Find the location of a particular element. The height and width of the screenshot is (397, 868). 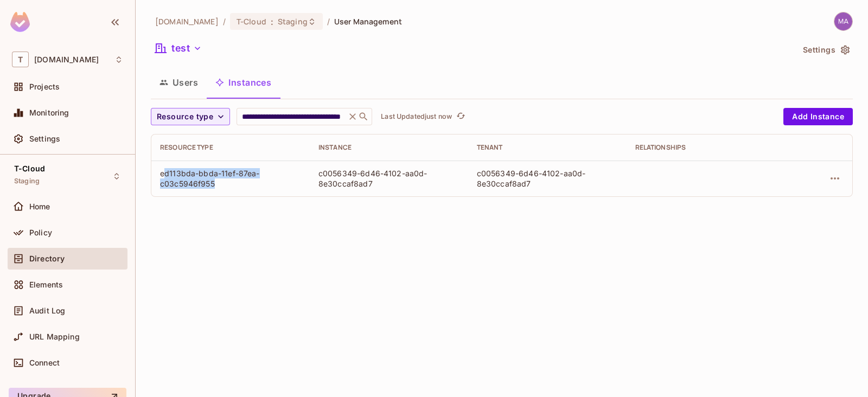

span: Audit Log is located at coordinates (47, 310).